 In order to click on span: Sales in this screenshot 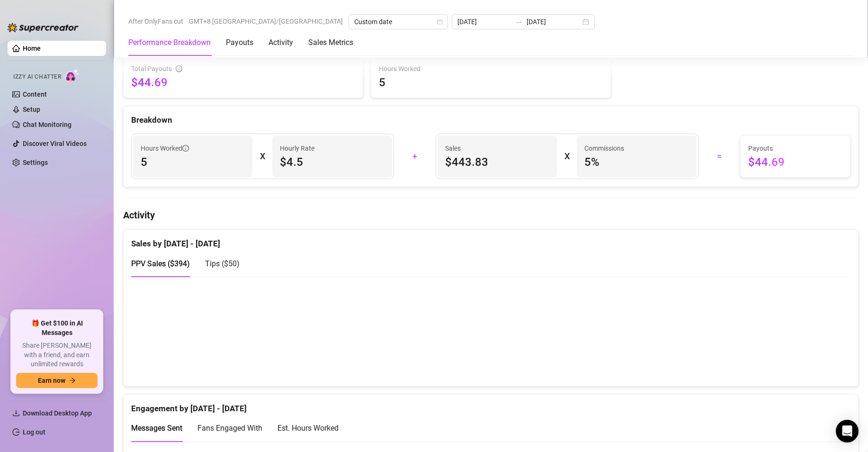, I will do `click(498, 148)`.